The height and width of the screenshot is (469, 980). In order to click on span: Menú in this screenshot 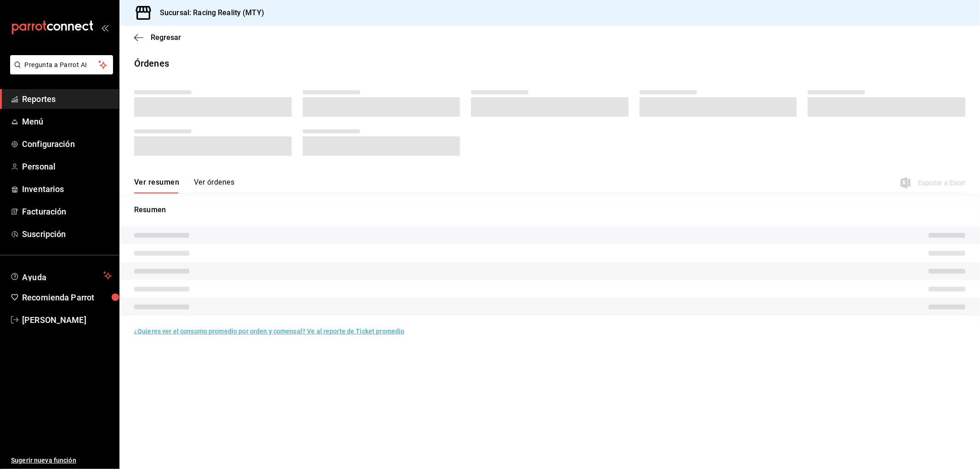, I will do `click(67, 121)`.